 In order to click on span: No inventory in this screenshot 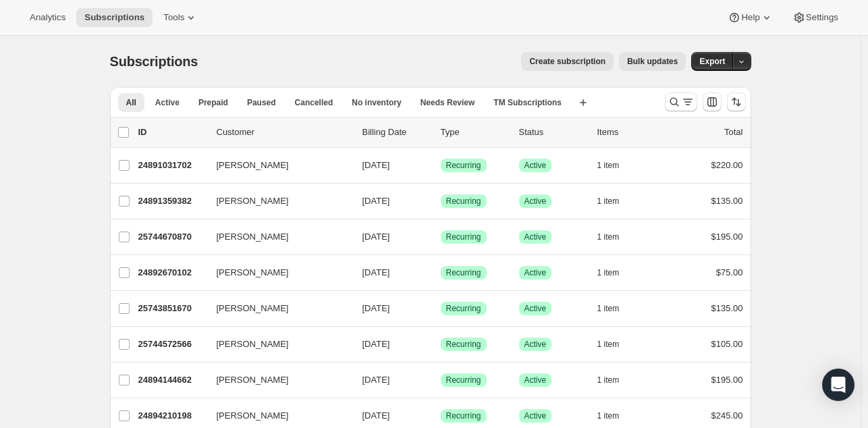, I will do `click(376, 103)`.